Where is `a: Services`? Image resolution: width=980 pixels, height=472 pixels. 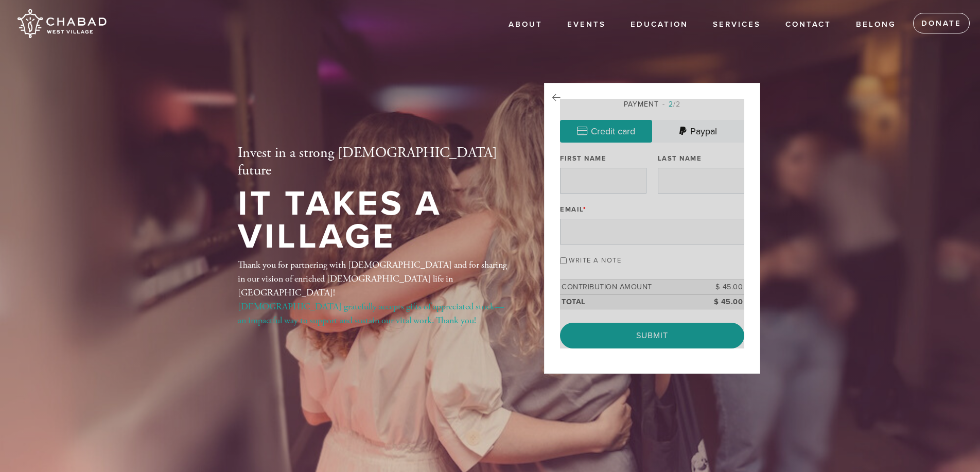
a: Services is located at coordinates (736, 24).